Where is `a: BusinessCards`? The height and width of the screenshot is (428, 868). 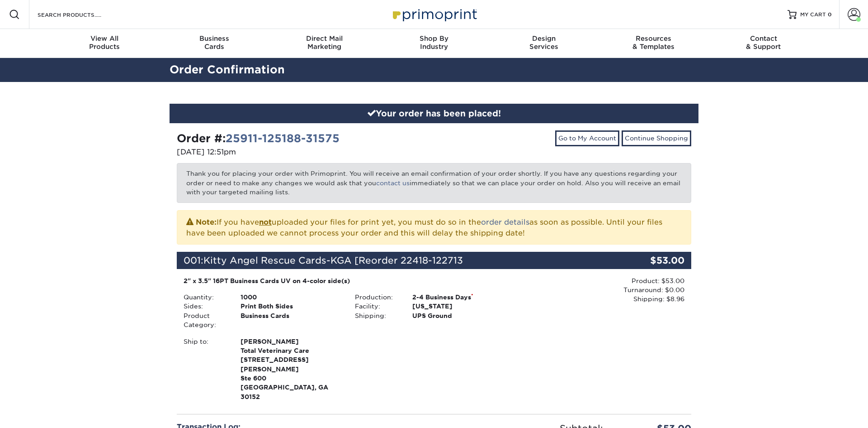
a: BusinessCards is located at coordinates (215, 44).